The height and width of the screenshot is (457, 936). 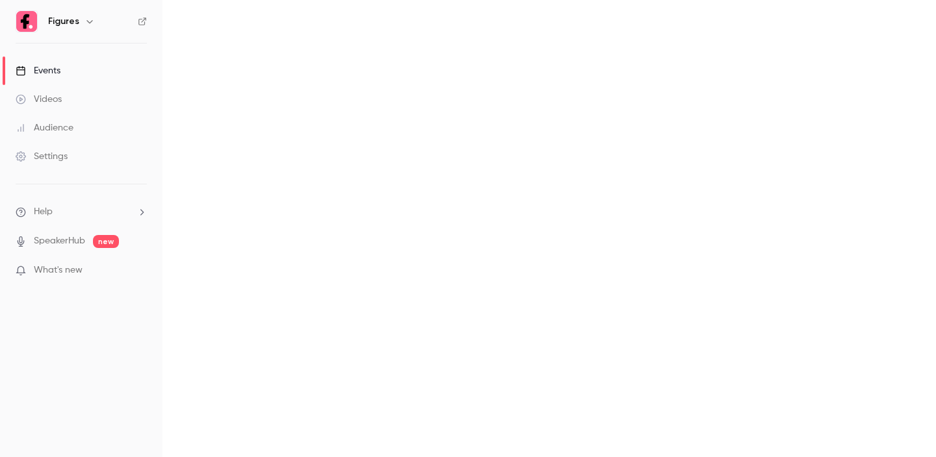 I want to click on div: Events, so click(x=38, y=71).